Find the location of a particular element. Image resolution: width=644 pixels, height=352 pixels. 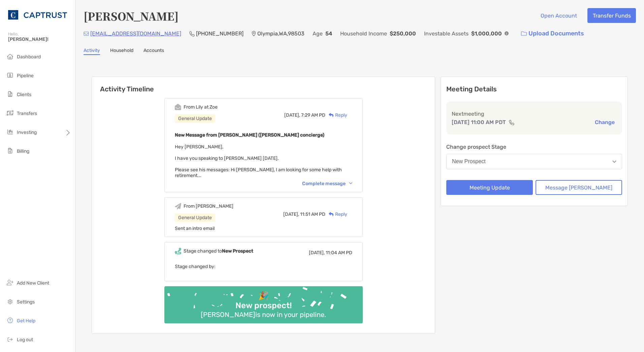

button: Open Account is located at coordinates (558, 15).